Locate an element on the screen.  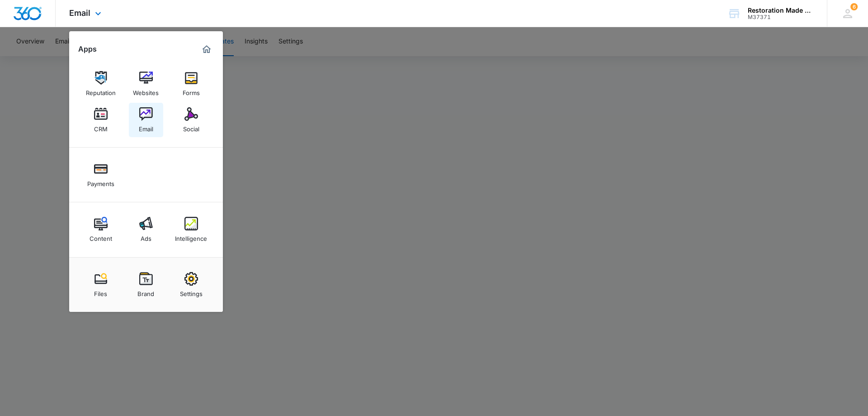
div: account id is located at coordinates (781, 17).